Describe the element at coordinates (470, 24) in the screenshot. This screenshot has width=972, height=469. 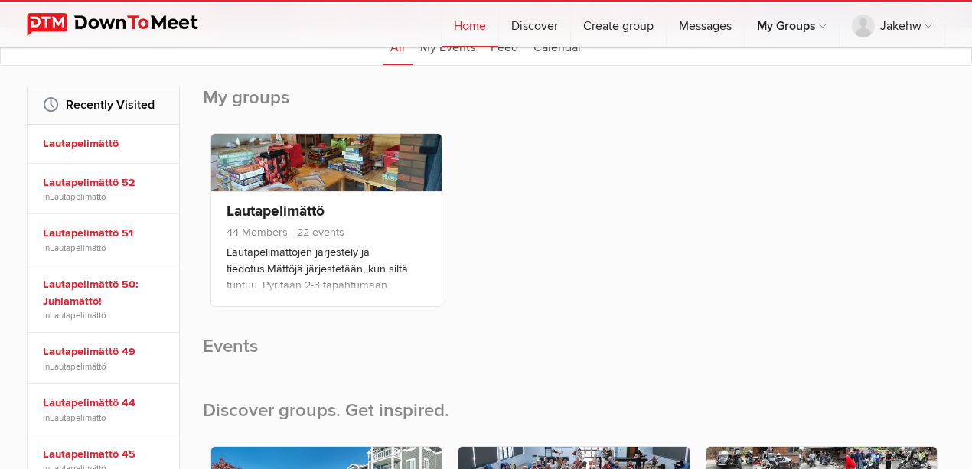
I see `a: Home` at that location.